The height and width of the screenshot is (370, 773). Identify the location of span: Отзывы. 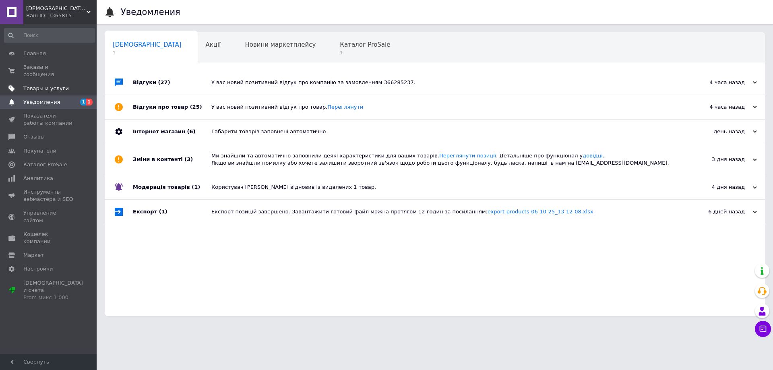
(34, 137).